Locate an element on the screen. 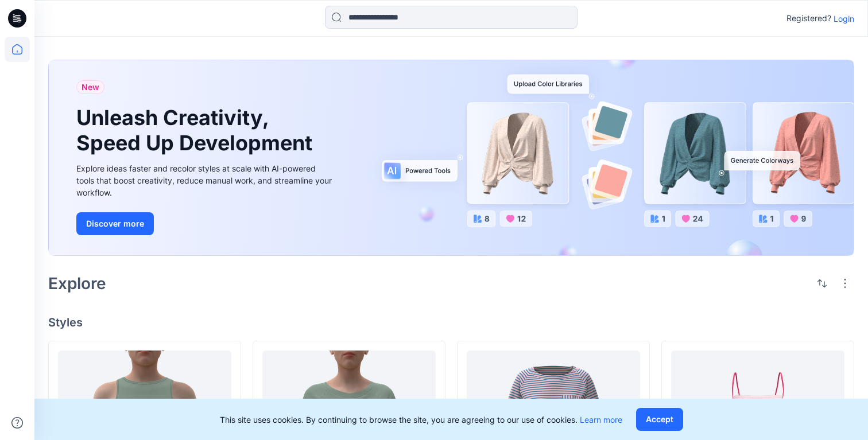 The image size is (868, 440). button: Accept is located at coordinates (660, 420).